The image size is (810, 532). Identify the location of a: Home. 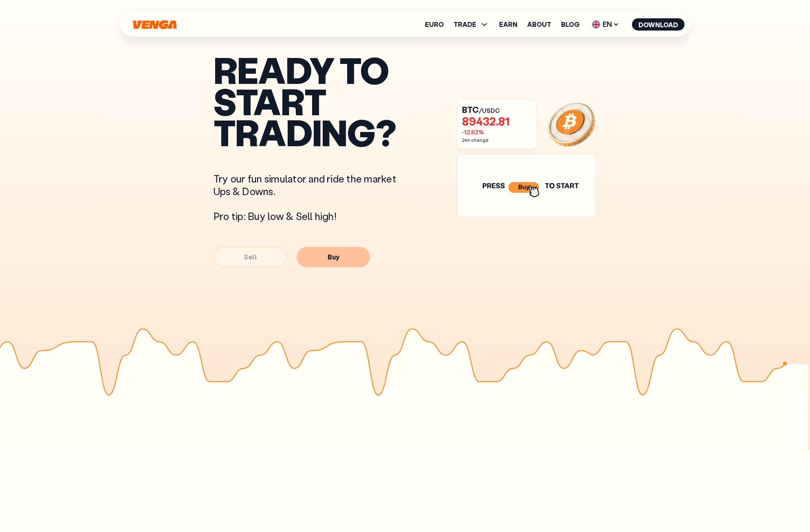
(155, 24).